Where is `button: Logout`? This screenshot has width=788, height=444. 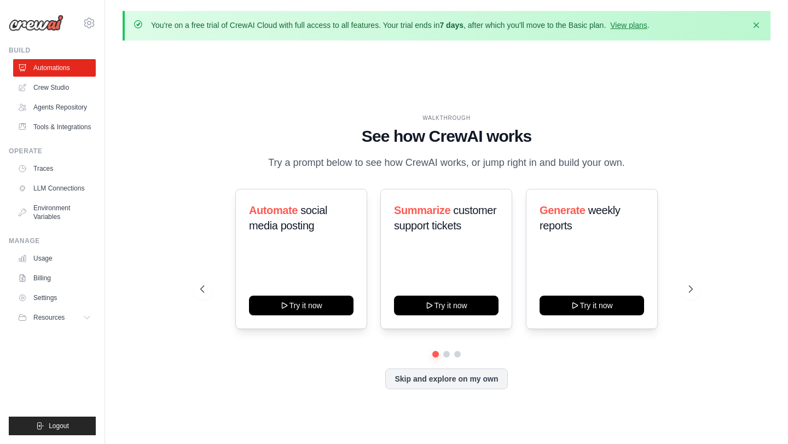
button: Logout is located at coordinates (52, 426).